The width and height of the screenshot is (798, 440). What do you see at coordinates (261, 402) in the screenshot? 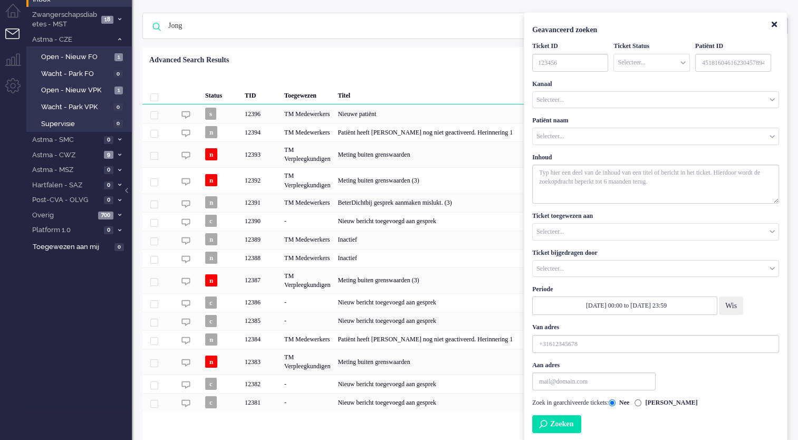
I see `div: 12381` at bounding box center [261, 402].